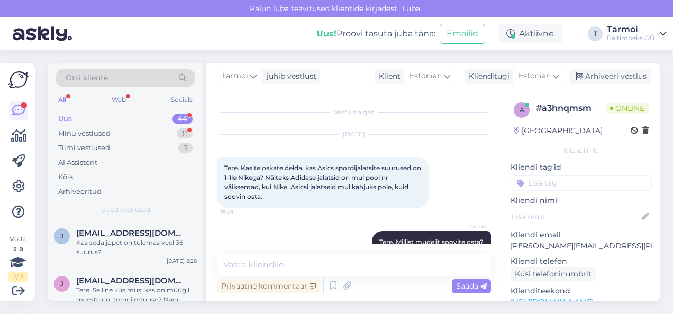 The image size is (673, 314). I want to click on div: Tere. Selline küsimus: kas on müügil meeste nn. trenni retuuse? Nagu liibukad, et ilusti ümber ja..., so click(137, 295).